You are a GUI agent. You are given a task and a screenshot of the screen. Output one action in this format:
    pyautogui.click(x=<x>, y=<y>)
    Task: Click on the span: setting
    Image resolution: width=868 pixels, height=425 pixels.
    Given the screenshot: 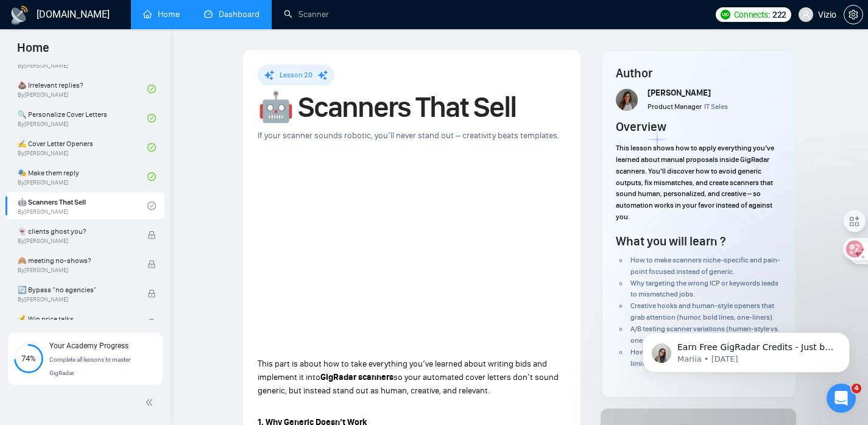 What is the action you would take?
    pyautogui.click(x=854, y=14)
    